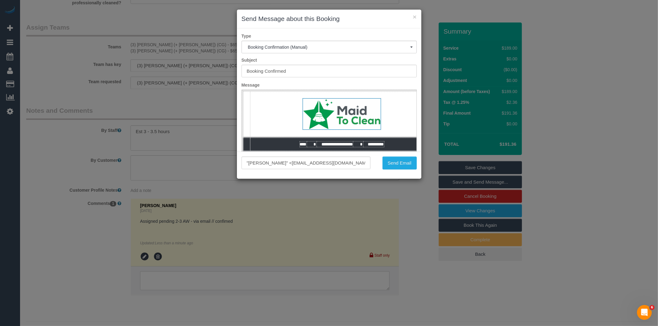 Image resolution: width=658 pixels, height=326 pixels. Describe the element at coordinates (329, 19) in the screenshot. I see `h3: Send Message about this Booking` at that location.